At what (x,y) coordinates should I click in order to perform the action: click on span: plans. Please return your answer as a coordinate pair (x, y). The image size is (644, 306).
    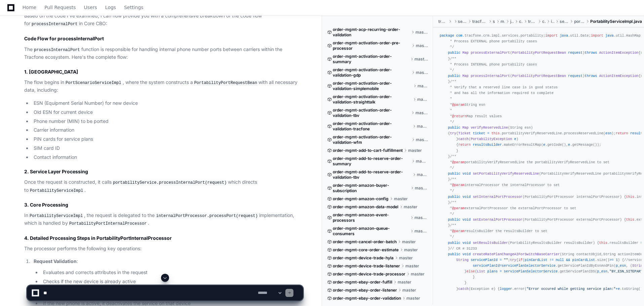
    Looking at the image, I should click on (492, 271).